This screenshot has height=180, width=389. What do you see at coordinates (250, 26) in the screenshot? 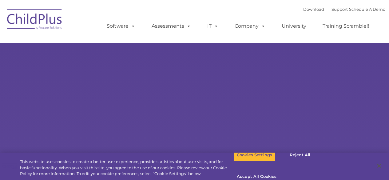
I see `a: Company` at bounding box center [250, 26].